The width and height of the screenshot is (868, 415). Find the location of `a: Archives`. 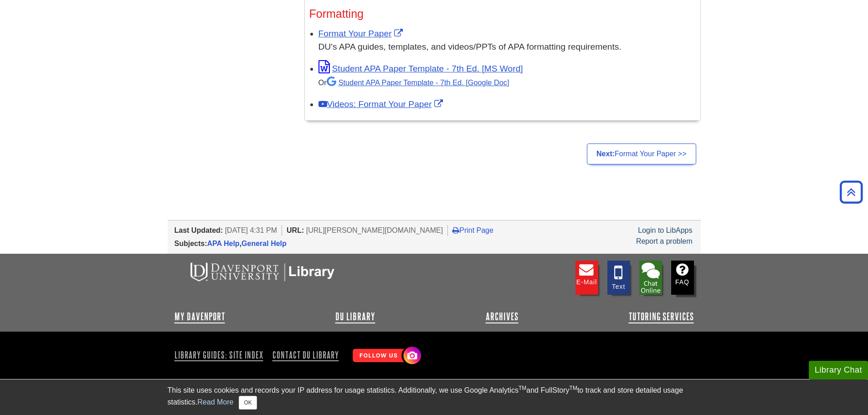

a: Archives is located at coordinates (503, 317).